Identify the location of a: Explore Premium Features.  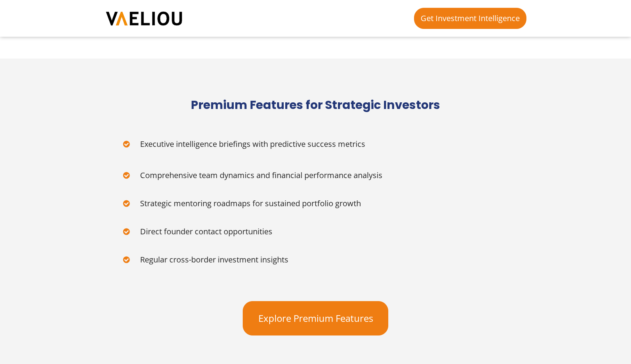
(316, 318).